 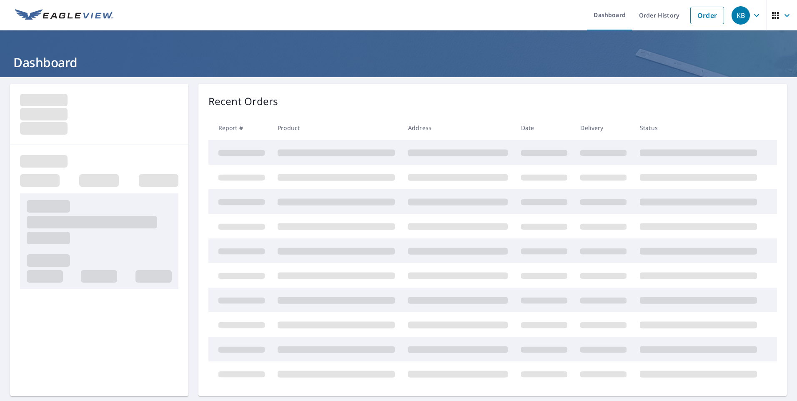 What do you see at coordinates (544, 128) in the screenshot?
I see `th: Date` at bounding box center [544, 128].